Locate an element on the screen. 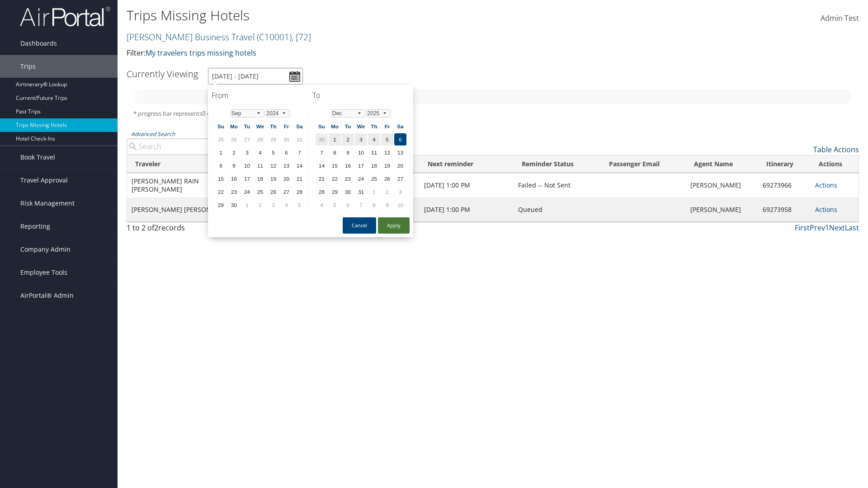 This screenshot has width=868, height=488. a: Prev is located at coordinates (817, 228).